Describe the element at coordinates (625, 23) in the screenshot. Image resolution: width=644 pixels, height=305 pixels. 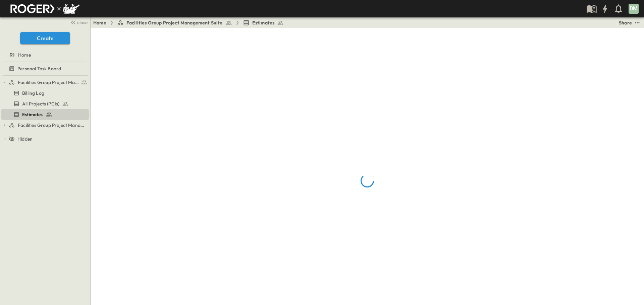
I see `div: Share` at that location.